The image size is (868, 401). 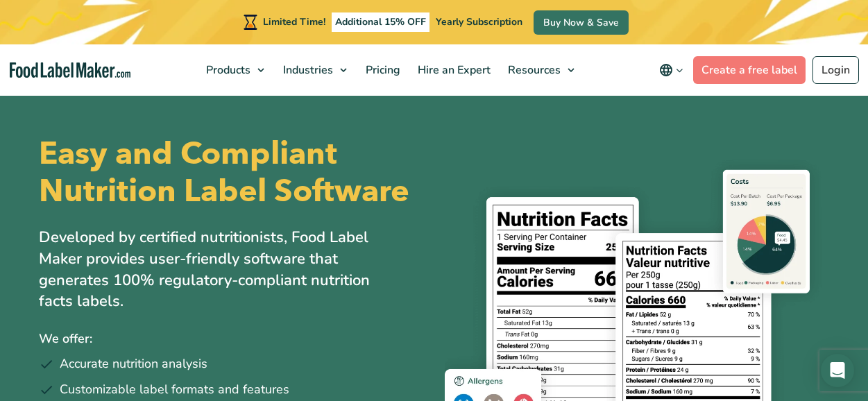 I want to click on a: Create a free label, so click(x=750, y=70).